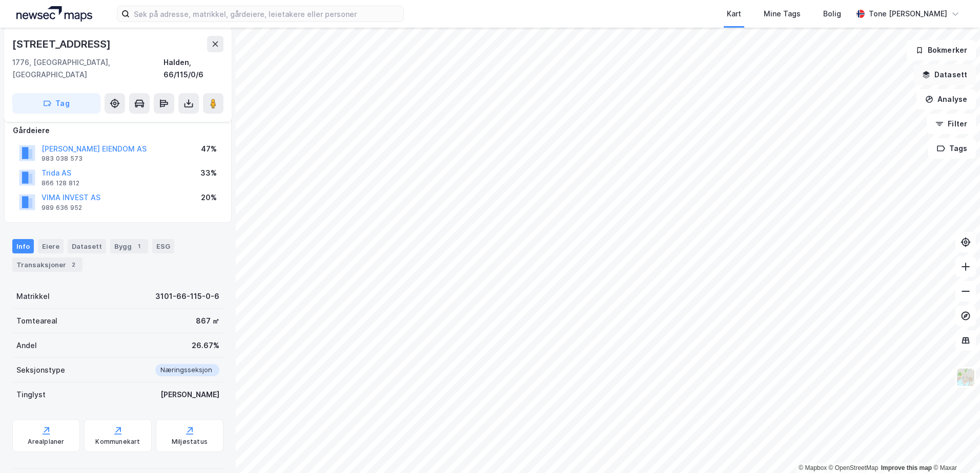  I want to click on div: 47%, so click(209, 149).